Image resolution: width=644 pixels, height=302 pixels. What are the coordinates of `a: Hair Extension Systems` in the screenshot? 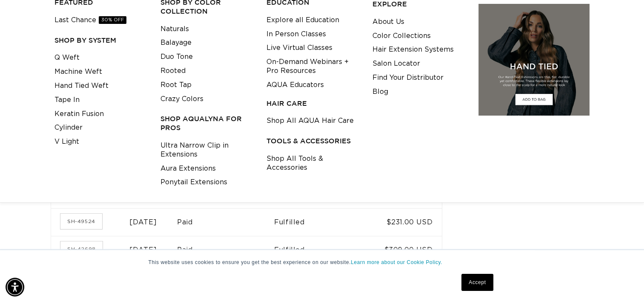 It's located at (413, 49).